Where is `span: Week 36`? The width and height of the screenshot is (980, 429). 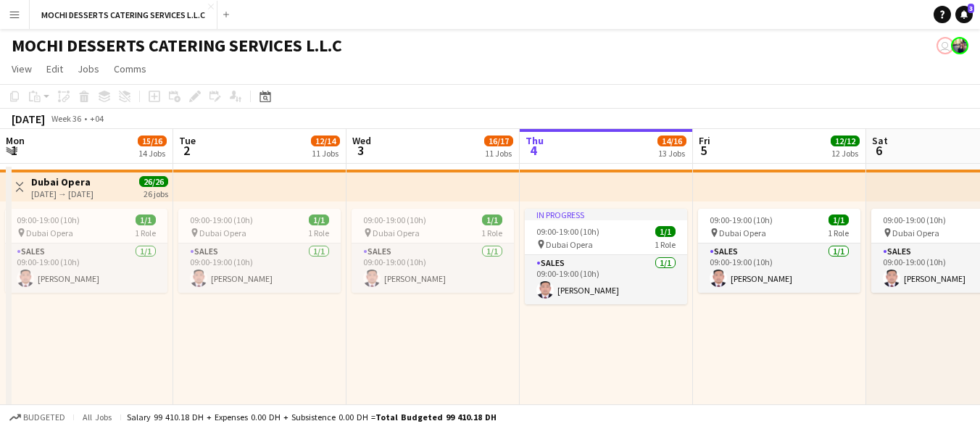 span: Week 36 is located at coordinates (66, 118).